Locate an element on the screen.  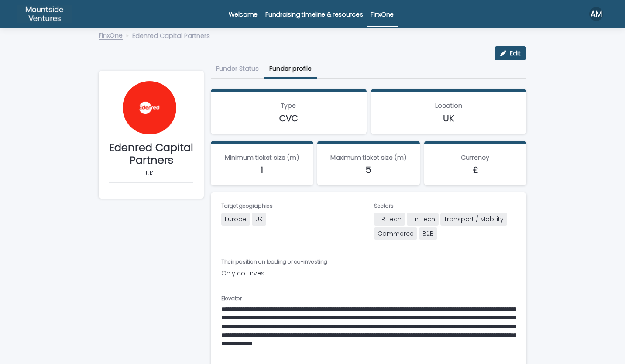
button: Funder profile is located at coordinates (290, 70).